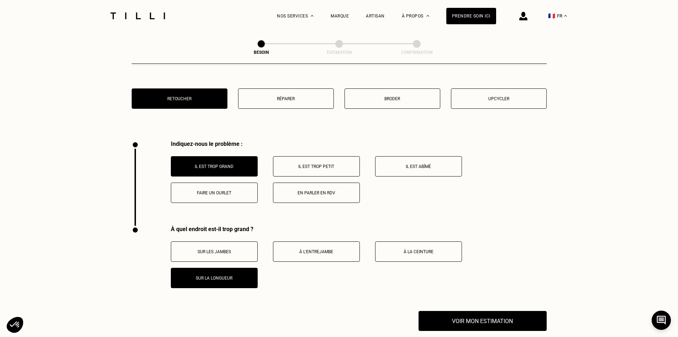 The height and width of the screenshot is (337, 678). I want to click on div: Artisan, so click(375, 16).